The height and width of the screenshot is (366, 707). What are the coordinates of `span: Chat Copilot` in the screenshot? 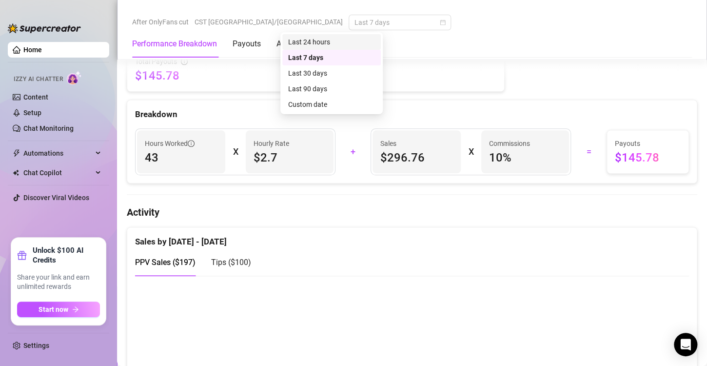 It's located at (58, 173).